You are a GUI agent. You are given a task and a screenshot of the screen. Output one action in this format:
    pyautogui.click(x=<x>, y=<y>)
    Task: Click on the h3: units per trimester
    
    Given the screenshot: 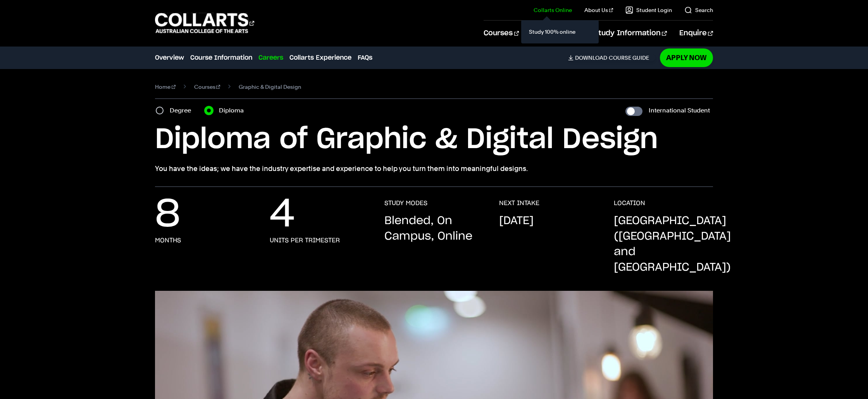 What is the action you would take?
    pyautogui.click(x=304, y=241)
    